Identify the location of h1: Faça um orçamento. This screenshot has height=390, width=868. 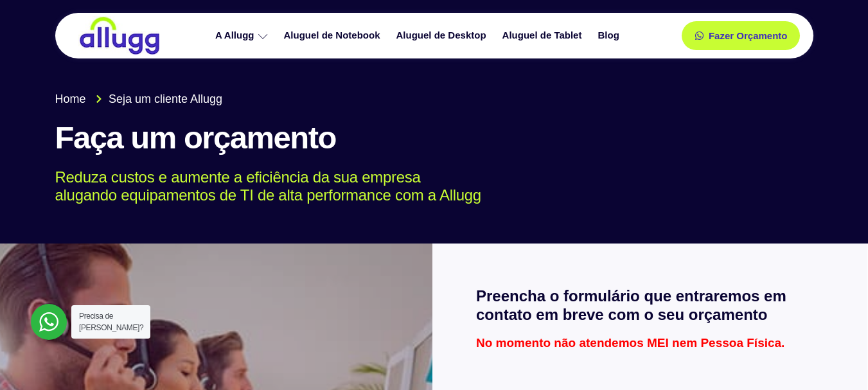
(435, 138).